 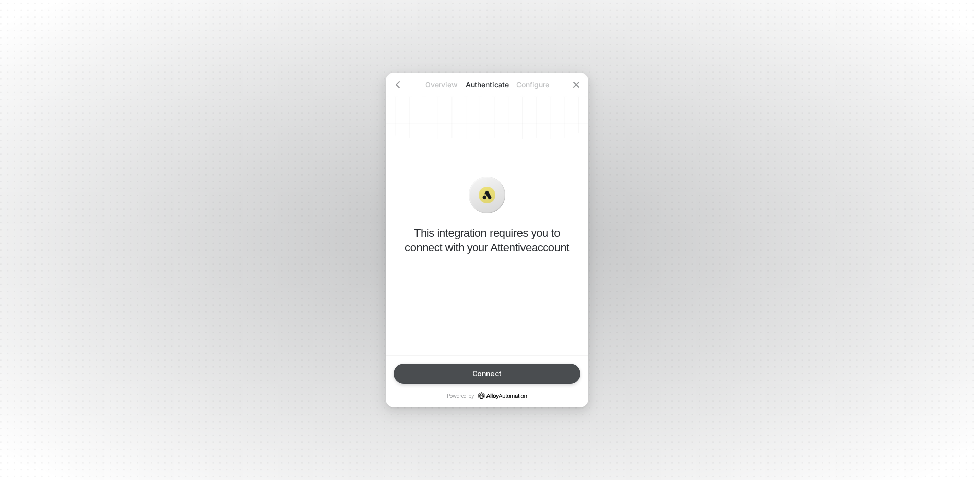 I want to click on span: icon-close, so click(x=576, y=85).